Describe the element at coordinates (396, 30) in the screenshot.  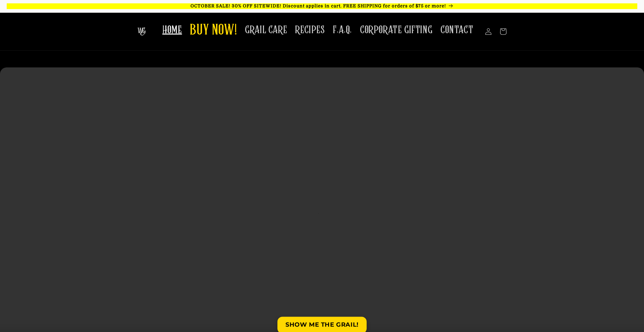
I see `a: CORPORATE GIFTING` at that location.